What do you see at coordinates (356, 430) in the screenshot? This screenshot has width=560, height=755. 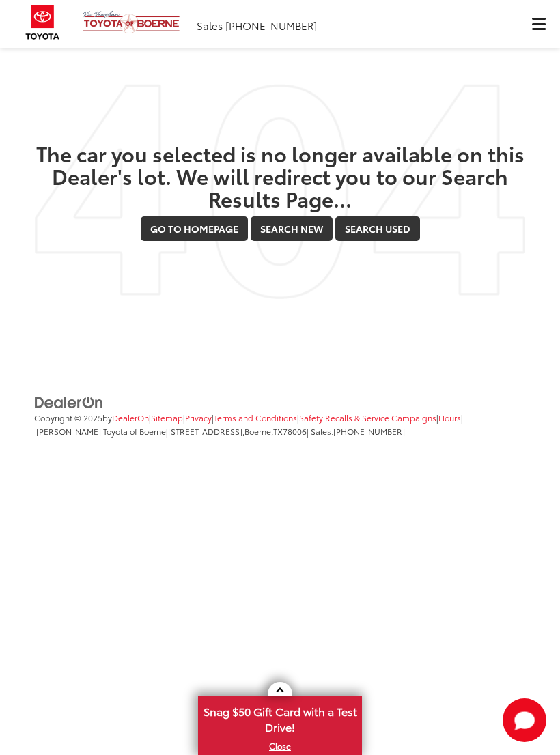 I see `span: | Sales:` at bounding box center [356, 430].